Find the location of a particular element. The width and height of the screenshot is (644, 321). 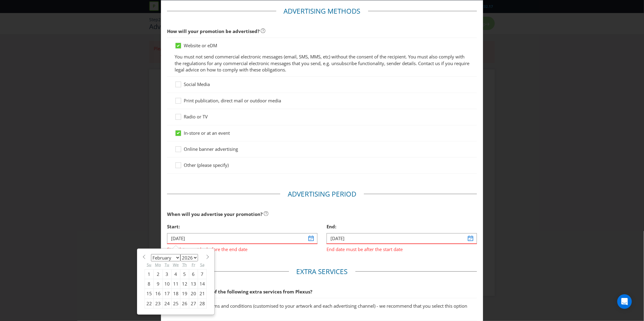

span: End date must be after the start date is located at coordinates (402, 248).